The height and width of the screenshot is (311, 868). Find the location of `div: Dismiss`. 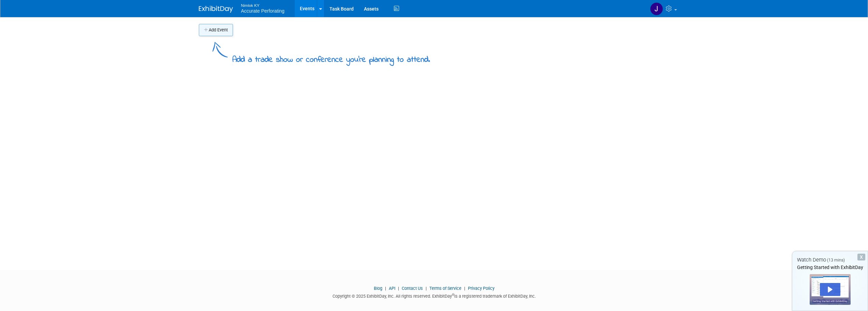

div: Dismiss is located at coordinates (862, 257).